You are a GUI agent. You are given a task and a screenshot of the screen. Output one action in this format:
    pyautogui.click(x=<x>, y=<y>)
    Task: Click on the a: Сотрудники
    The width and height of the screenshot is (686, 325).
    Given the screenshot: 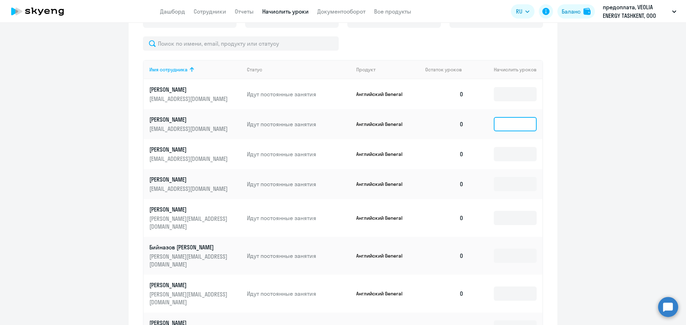 What is the action you would take?
    pyautogui.click(x=210, y=11)
    